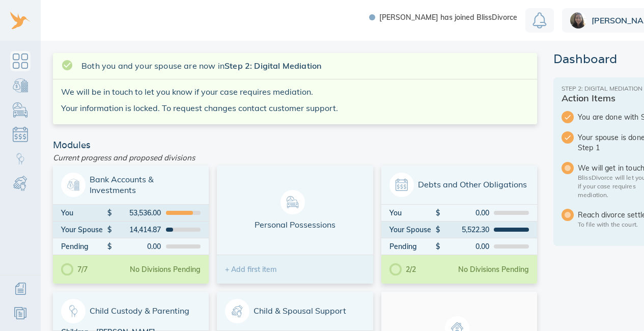 Image resolution: width=644 pixels, height=331 pixels. I want to click on img: Notification, so click(539, 20).